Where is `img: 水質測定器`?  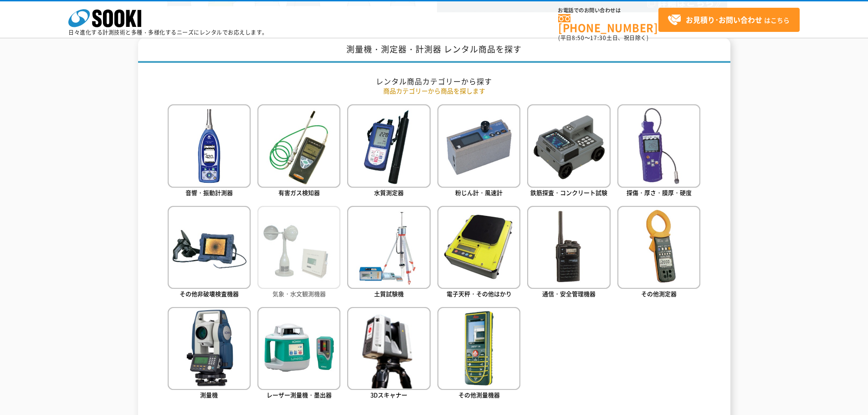 img: 水質測定器 is located at coordinates (389, 146).